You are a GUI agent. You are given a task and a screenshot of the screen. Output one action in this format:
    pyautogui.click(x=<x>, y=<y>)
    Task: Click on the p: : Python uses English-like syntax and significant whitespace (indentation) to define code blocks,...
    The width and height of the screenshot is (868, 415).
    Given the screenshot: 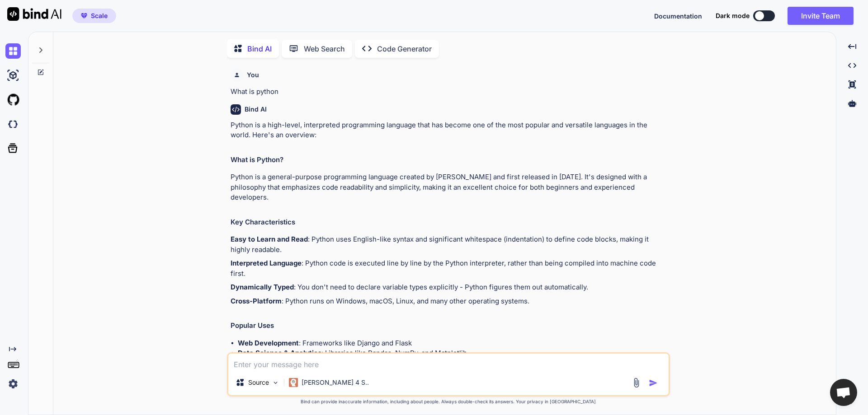 What is the action you would take?
    pyautogui.click(x=450, y=244)
    